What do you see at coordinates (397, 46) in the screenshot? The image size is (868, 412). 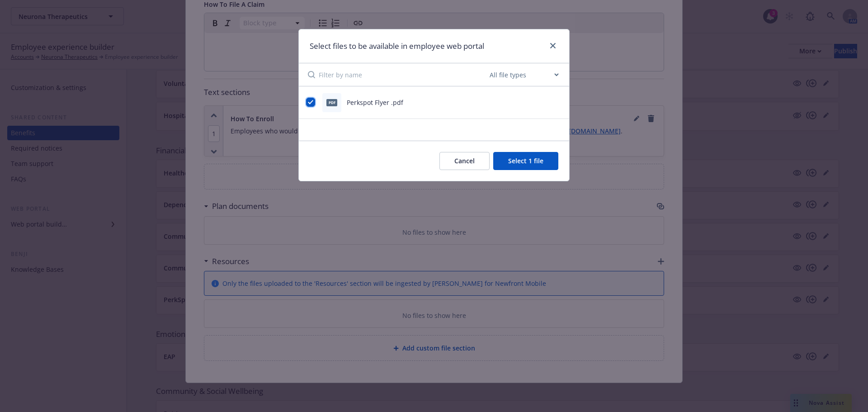 I see `h1: Select files to be available in employee web portal` at bounding box center [397, 46].